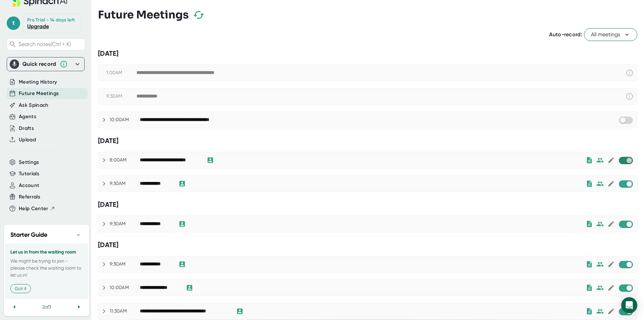 This screenshot has width=644, height=320. What do you see at coordinates (630, 306) in the screenshot?
I see `div: Open Intercom Messenger` at bounding box center [630, 306].